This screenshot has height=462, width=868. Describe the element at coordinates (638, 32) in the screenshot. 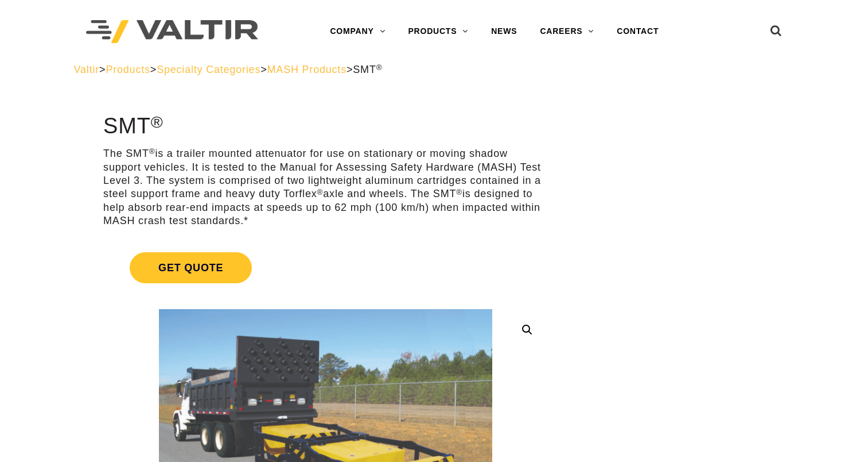

I see `a: CONTACT` at that location.